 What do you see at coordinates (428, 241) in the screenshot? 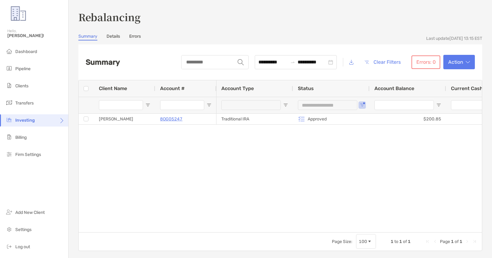
I see `div: First Page` at bounding box center [428, 241].